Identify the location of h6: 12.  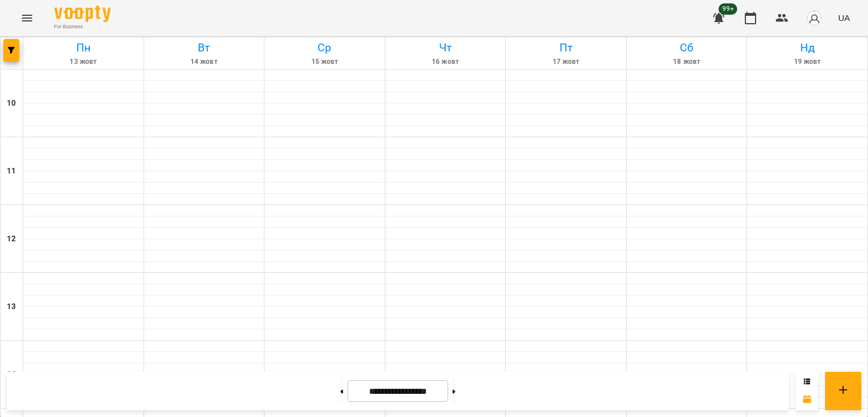
(12, 239).